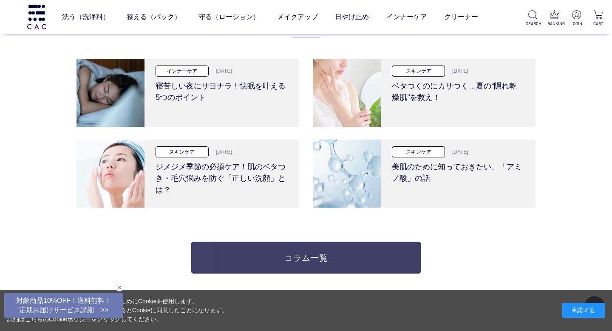 Image resolution: width=612 pixels, height=331 pixels. Describe the element at coordinates (86, 17) in the screenshot. I see `a: 洗う（洗浄料）` at that location.